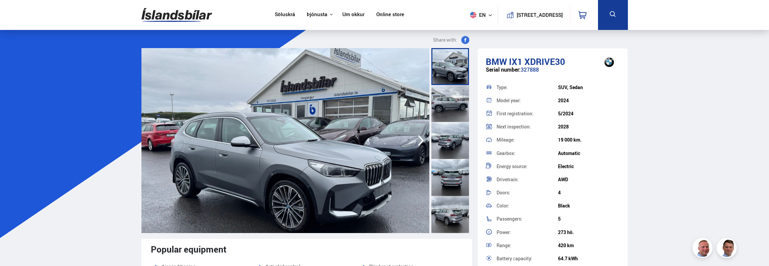  What do you see at coordinates (609, 62) in the screenshot?
I see `img: brand logo` at bounding box center [609, 62].